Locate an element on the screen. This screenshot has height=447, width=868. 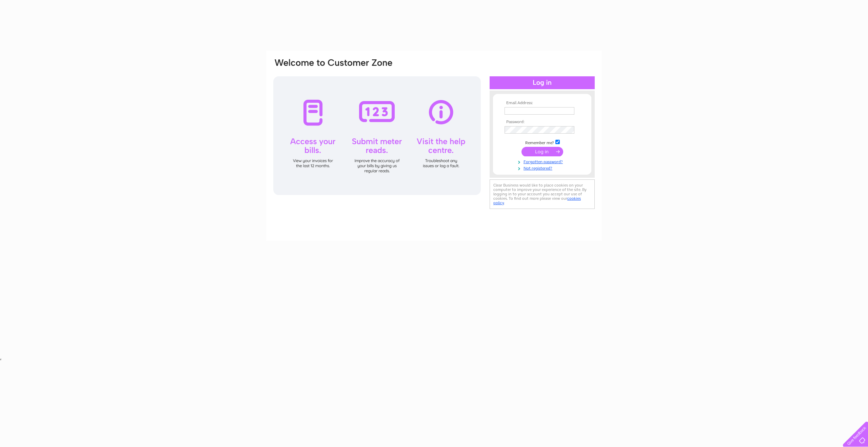
a: Forgotten password? is located at coordinates (543, 161).